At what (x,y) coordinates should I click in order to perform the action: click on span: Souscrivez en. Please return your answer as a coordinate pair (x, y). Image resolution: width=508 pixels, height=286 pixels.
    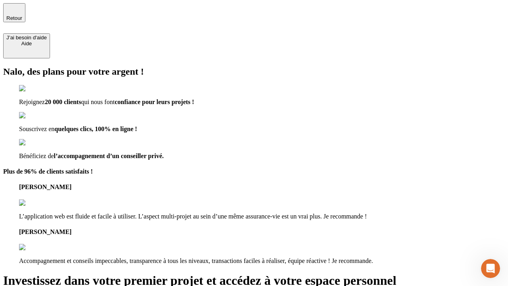
    Looking at the image, I should click on (37, 129).